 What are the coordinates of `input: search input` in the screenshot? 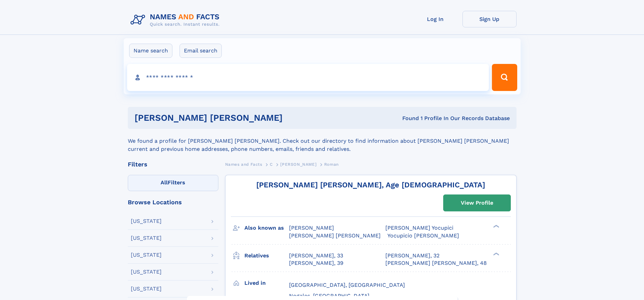 It's located at (308, 77).